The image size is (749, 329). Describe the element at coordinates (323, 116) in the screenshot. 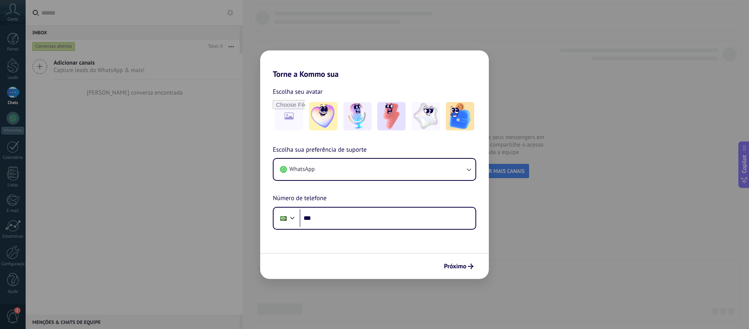

I see `img: -1.jpeg` at that location.